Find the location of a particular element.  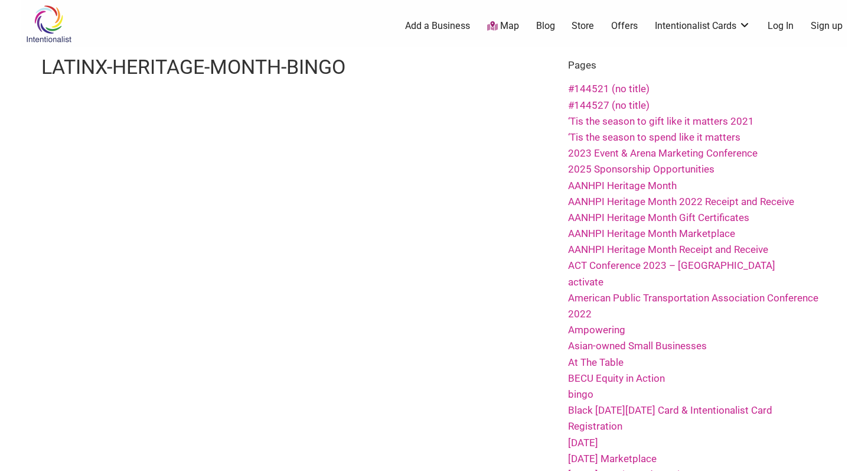

a: AANHPI Heritage Month Gift Certificates is located at coordinates (659, 217).